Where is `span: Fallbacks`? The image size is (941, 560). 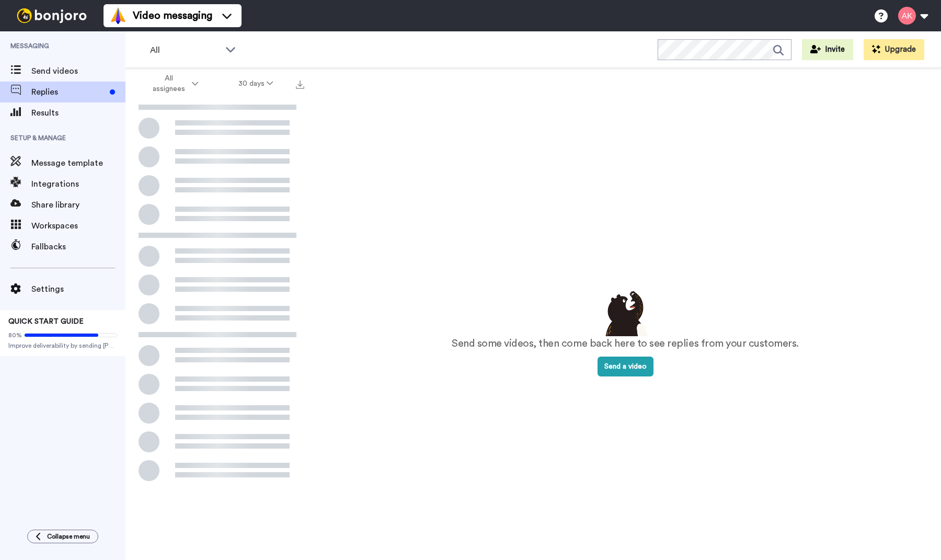
span: Fallbacks is located at coordinates (79, 247).